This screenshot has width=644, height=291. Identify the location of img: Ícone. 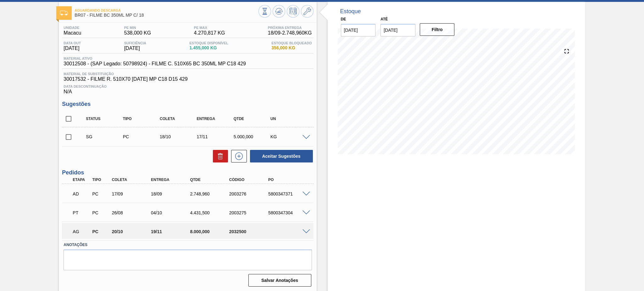
(64, 13).